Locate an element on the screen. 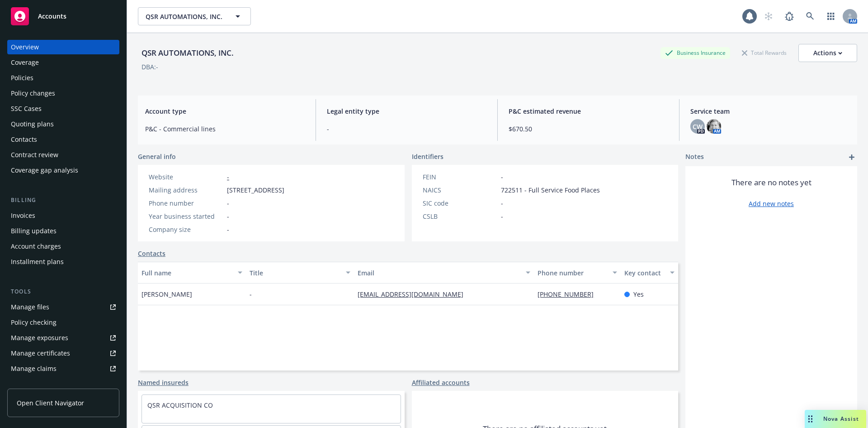 The height and width of the screenshot is (428, 868). div: Policy checking is located at coordinates (33, 323).